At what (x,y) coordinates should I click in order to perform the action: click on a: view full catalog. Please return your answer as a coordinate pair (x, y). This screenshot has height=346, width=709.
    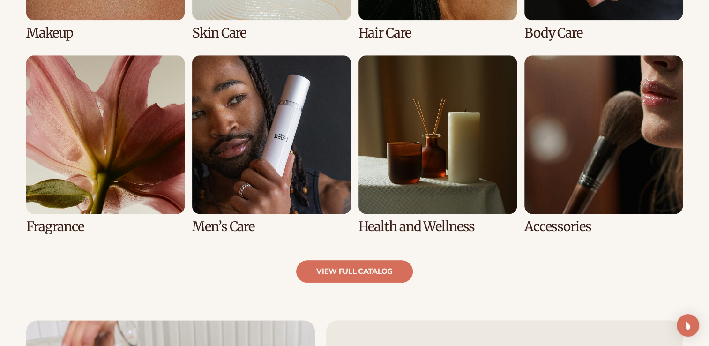
    Looking at the image, I should click on (354, 271).